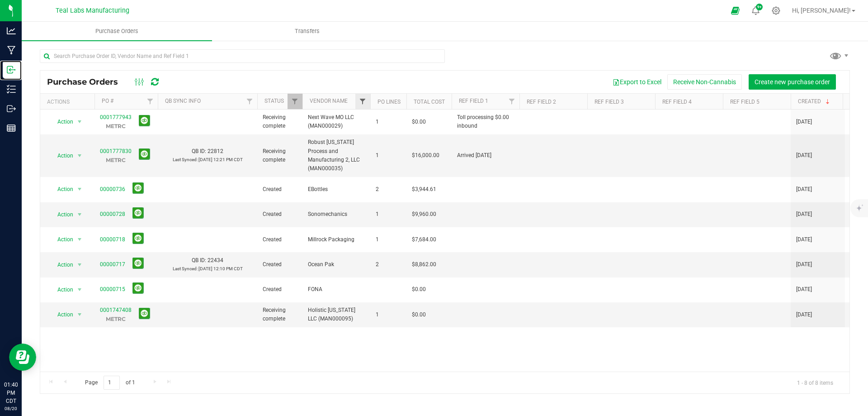 The width and height of the screenshot is (868, 416). I want to click on div: Manage settings, so click(776, 10).